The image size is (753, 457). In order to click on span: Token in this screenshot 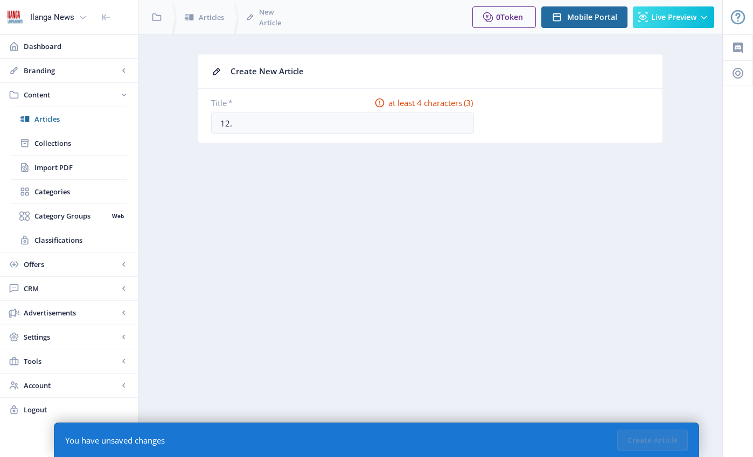, I will do `click(511, 17)`.